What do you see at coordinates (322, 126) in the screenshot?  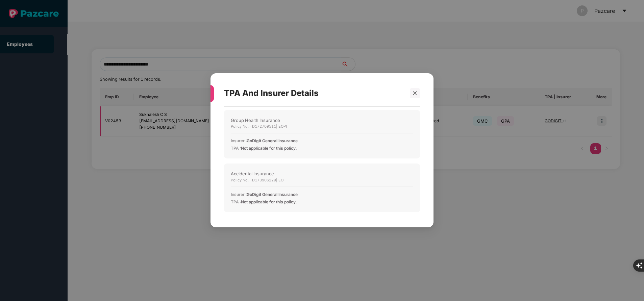 I see `div: Policy No. - D172709511 | EOPI` at bounding box center [322, 126].